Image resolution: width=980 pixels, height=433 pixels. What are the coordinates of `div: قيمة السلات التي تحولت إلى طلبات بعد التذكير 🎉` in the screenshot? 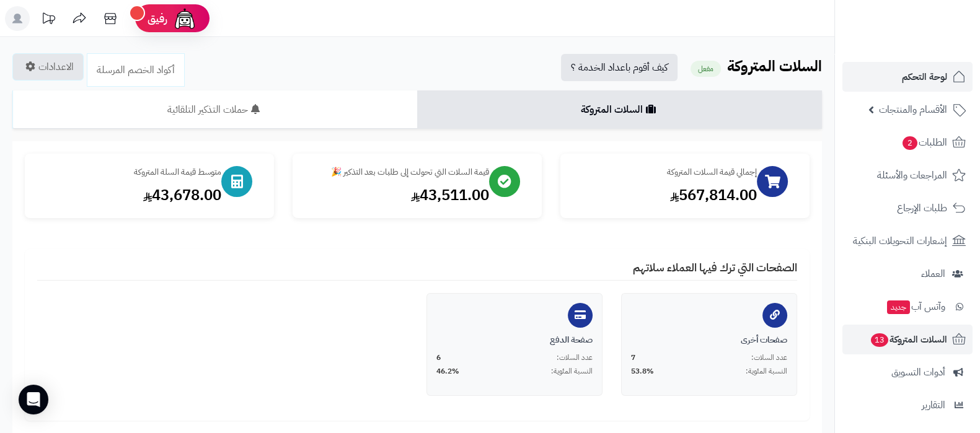 It's located at (397, 172).